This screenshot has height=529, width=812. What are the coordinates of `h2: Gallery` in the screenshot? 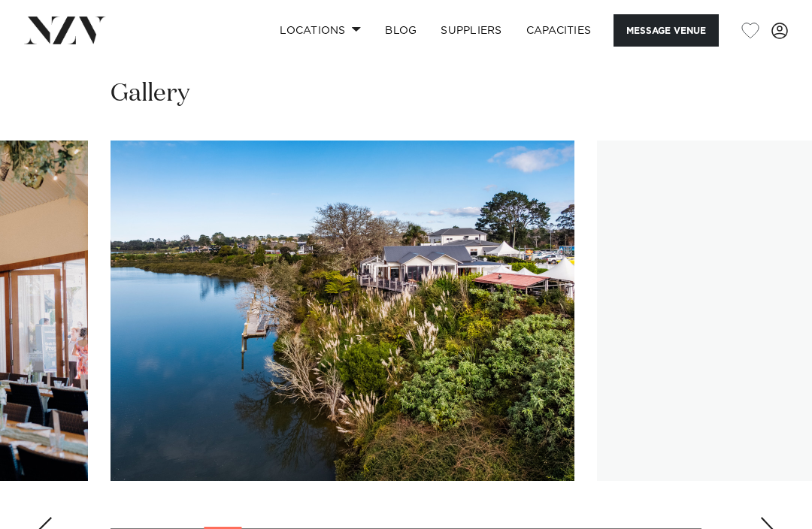 It's located at (150, 93).